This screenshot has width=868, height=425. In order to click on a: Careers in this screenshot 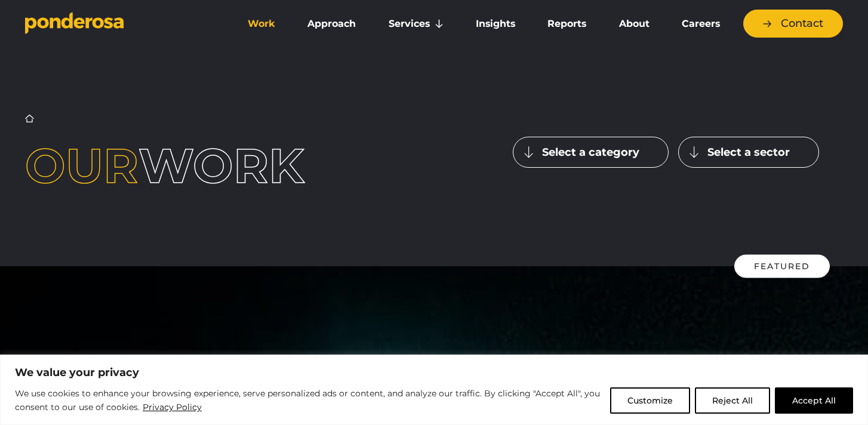, I will do `click(701, 24)`.